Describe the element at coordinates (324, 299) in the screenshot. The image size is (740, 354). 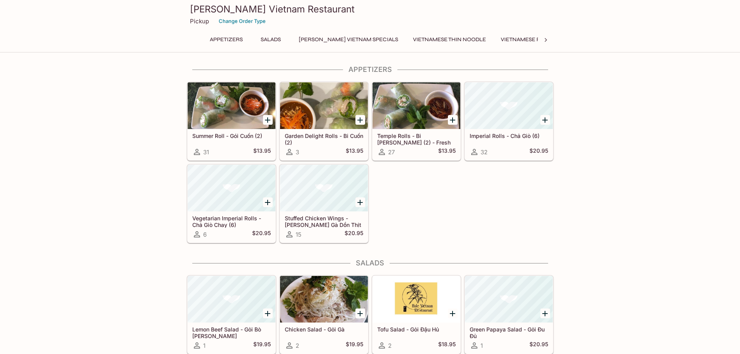
I see `div: Chicken Salad - Gỏi Gà` at that location.